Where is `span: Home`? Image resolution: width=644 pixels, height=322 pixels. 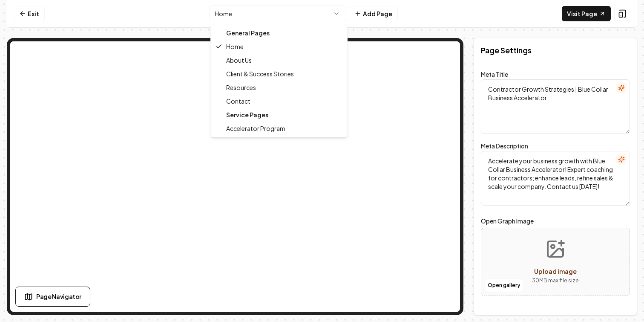 span: Home is located at coordinates (234, 46).